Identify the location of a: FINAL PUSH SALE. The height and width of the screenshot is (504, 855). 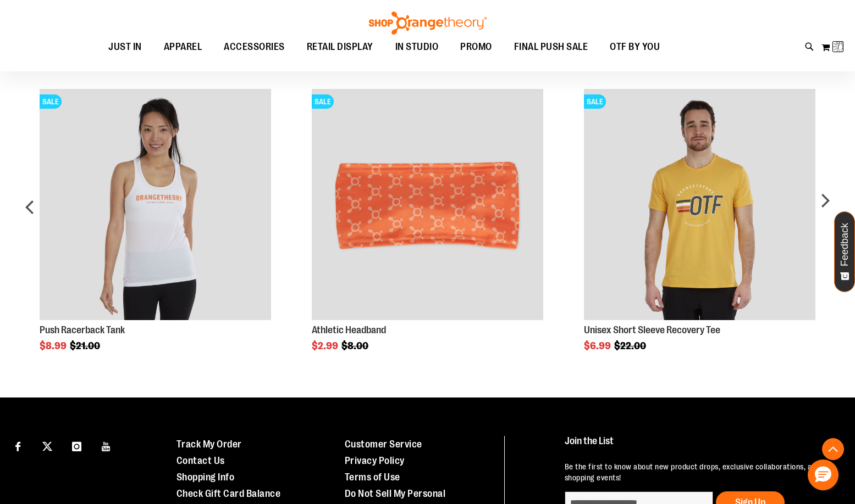
(551, 47).